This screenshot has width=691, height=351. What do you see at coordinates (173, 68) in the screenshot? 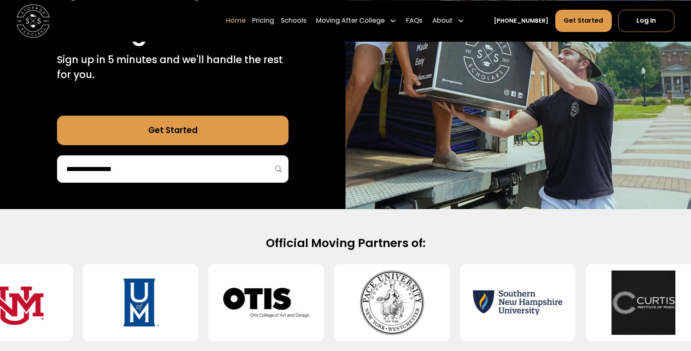
I see `p: Sign up in 5 minutes and we'll handle the rest for you.` at bounding box center [173, 68].